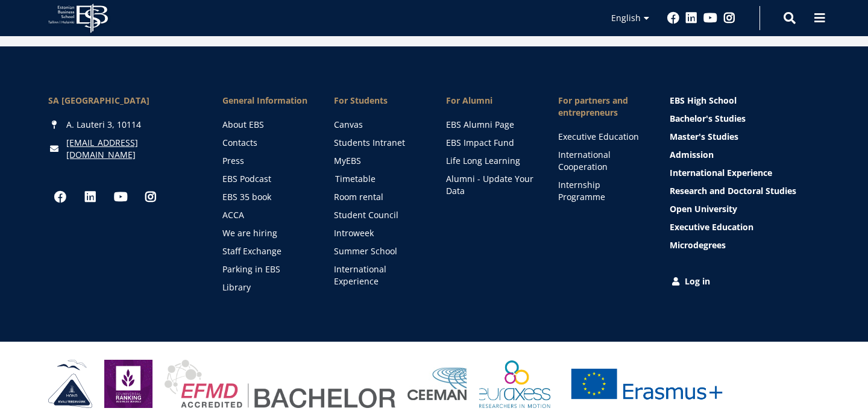 The height and width of the screenshot is (414, 868). Describe the element at coordinates (602, 161) in the screenshot. I see `a: International Cooperation` at that location.